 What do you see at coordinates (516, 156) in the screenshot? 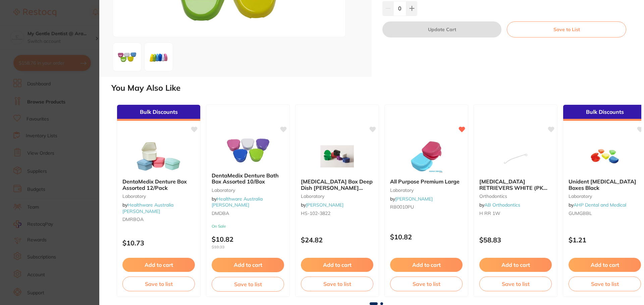
I see `img: RETAINER RETRIEVERS WHITE (PK 10)` at bounding box center [516, 156].